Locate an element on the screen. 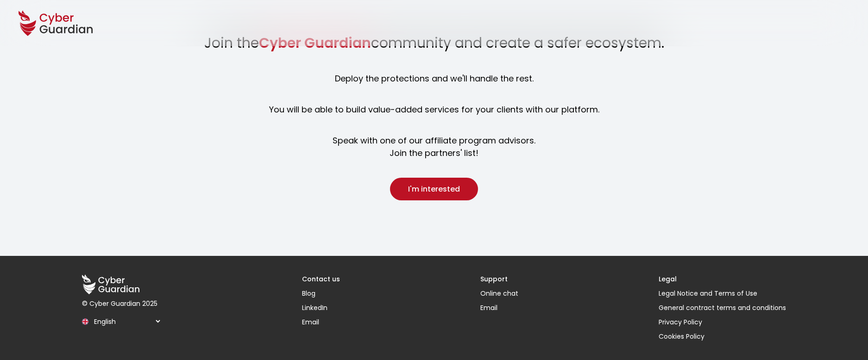 This screenshot has width=868, height=360. p: © Cyber Guardian 2025 is located at coordinates (122, 304).